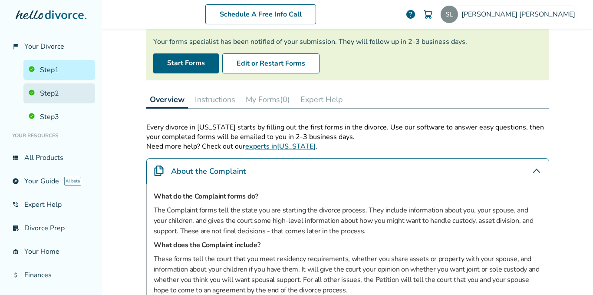 This screenshot has height=295, width=593. I want to click on a: attach_moneyFinances, so click(51, 275).